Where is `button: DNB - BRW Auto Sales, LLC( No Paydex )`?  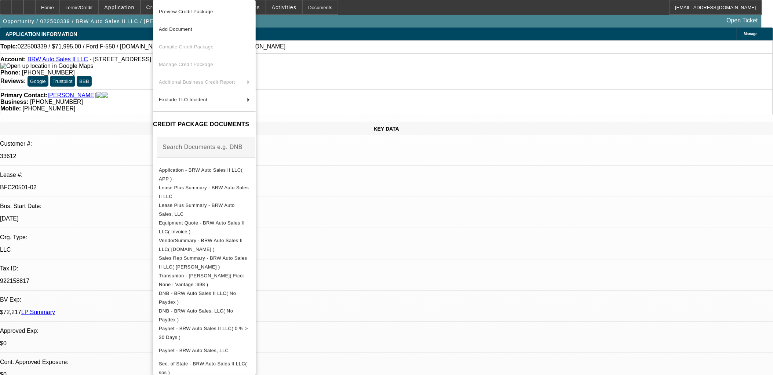
button: DNB - BRW Auto Sales, LLC( No Paydex ) is located at coordinates (204, 315).